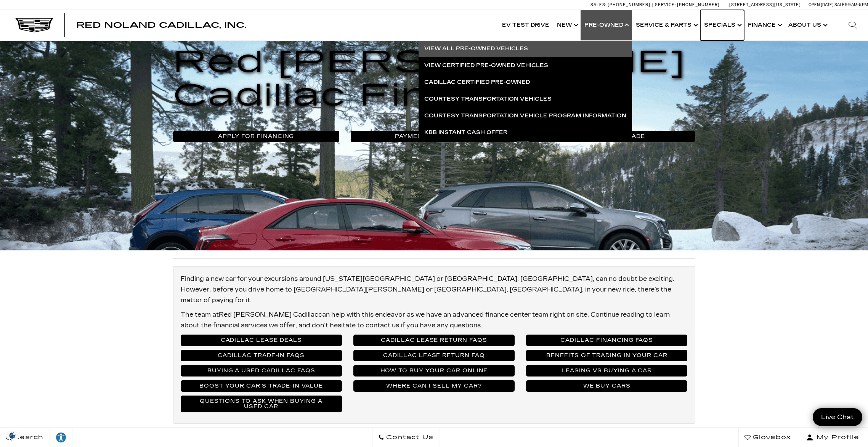  I want to click on a: Leasing vs Buying a Car, so click(606, 371).